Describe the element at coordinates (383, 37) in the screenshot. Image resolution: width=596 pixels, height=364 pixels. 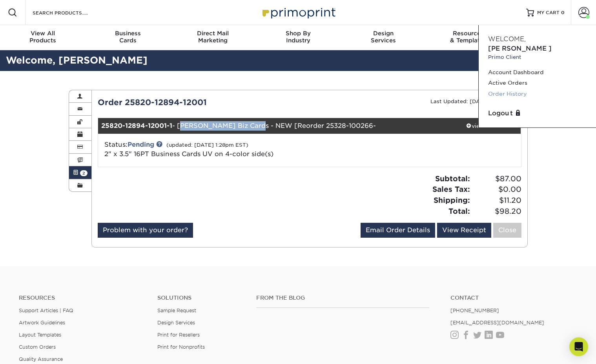
I see `a: DesignServices` at that location.